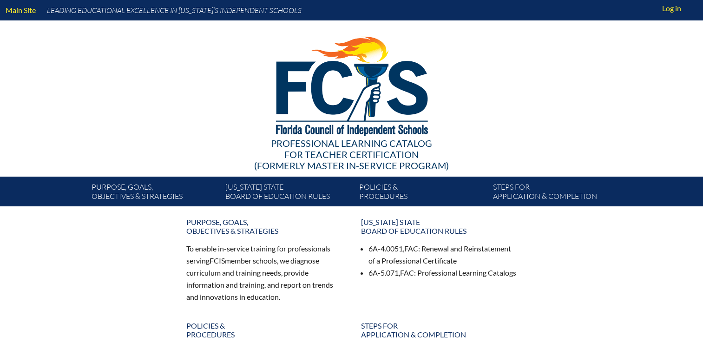 Image resolution: width=703 pixels, height=343 pixels. Describe the element at coordinates (443, 273) in the screenshot. I see `li: 6A-5.071, : Professional Learning Catalogs` at that location.